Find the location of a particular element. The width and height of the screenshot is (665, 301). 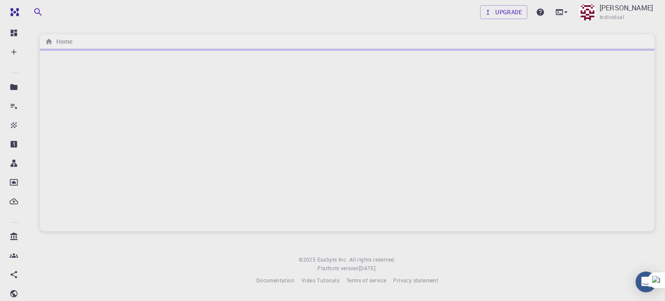

a: Exabyte Inc. is located at coordinates (332, 260).